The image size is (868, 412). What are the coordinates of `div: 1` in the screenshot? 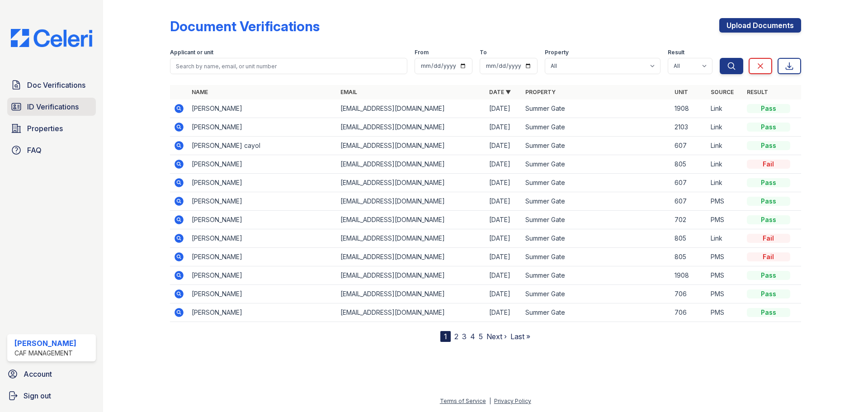 It's located at (445, 336).